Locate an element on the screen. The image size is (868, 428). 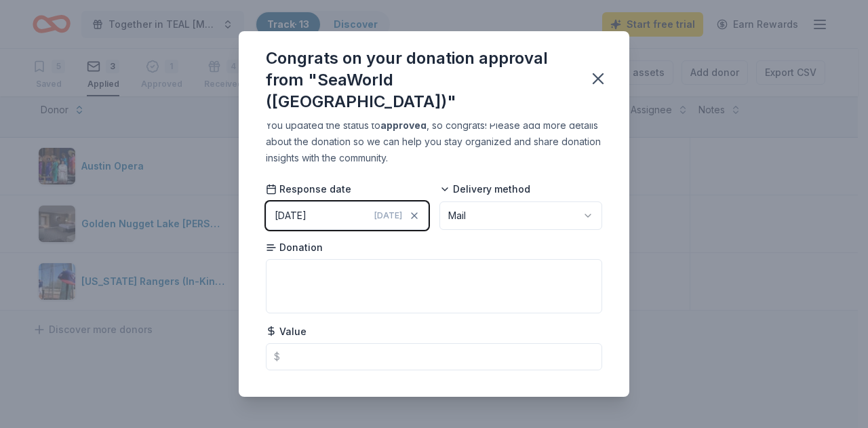
div: You updated the status to , so congrats! Please add more details about the donation so we can hel... is located at coordinates (434, 141).